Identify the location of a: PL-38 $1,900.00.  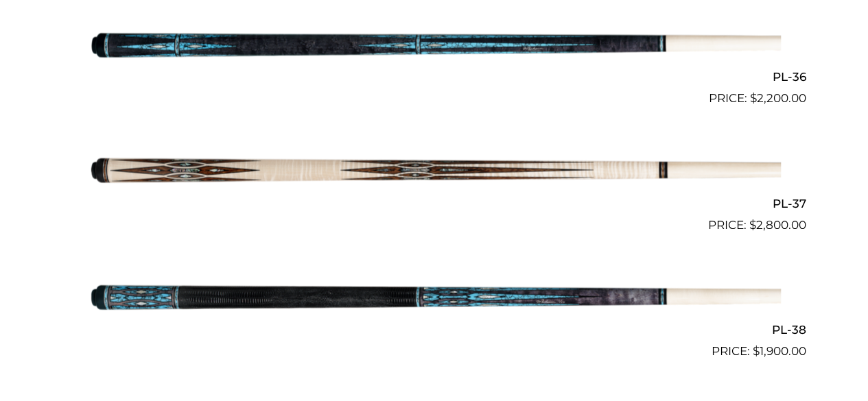
(434, 300).